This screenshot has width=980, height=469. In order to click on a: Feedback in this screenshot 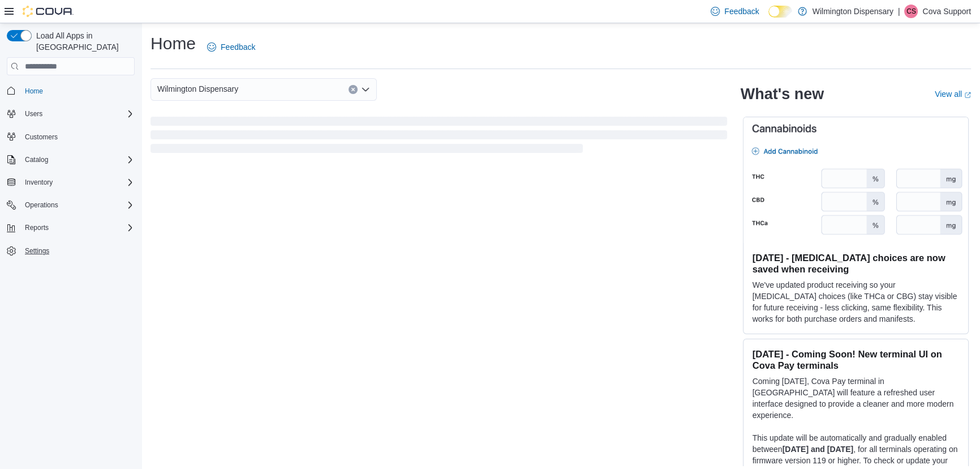, I will do `click(231, 47)`.